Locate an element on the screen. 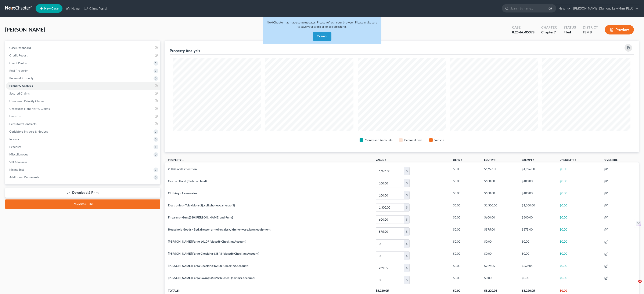  div: Property Analysis is located at coordinates (185, 51).